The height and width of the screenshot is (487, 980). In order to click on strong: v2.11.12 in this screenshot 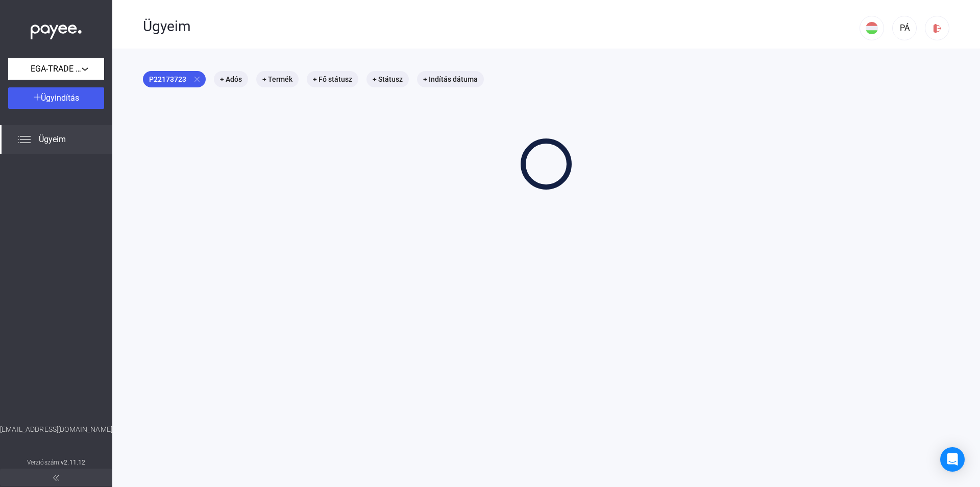, I will do `click(73, 462)`.